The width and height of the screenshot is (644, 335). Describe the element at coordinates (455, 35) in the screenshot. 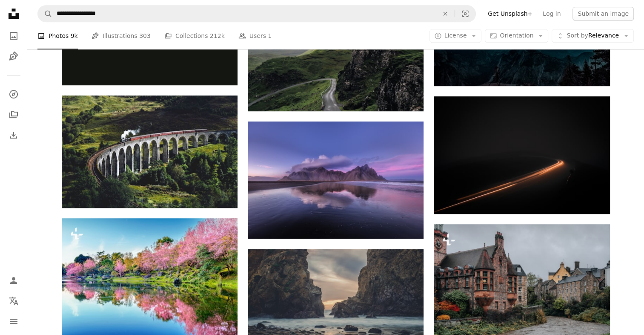

I see `span: License` at that location.